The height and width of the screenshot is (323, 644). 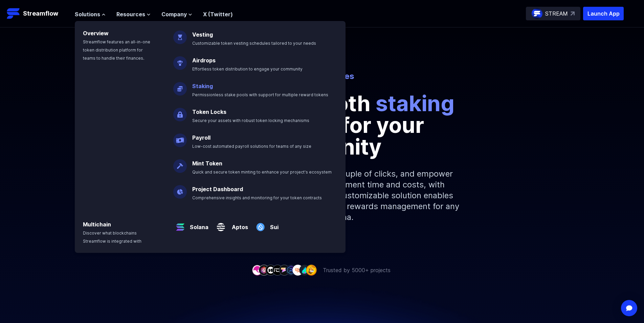 What do you see at coordinates (207, 163) in the screenshot?
I see `a: Mint Token` at bounding box center [207, 163].